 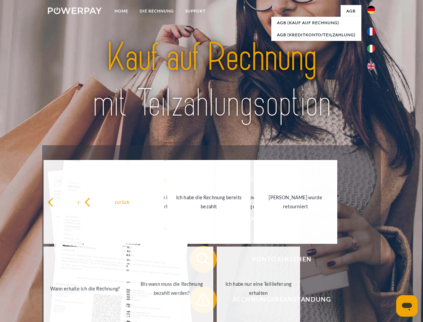 I want to click on img: title-powerpay_de.svg, so click(x=211, y=80).